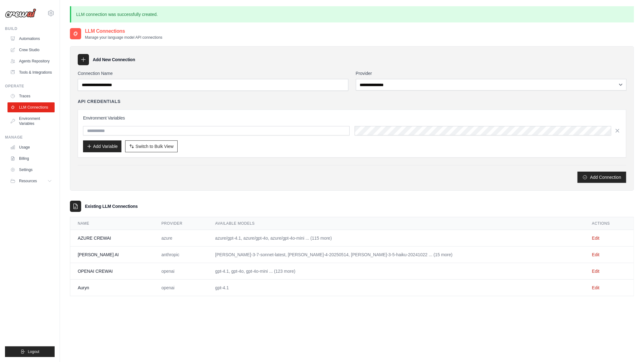 Image resolution: width=644 pixels, height=362 pixels. I want to click on td: gpt-4.1, so click(396, 288).